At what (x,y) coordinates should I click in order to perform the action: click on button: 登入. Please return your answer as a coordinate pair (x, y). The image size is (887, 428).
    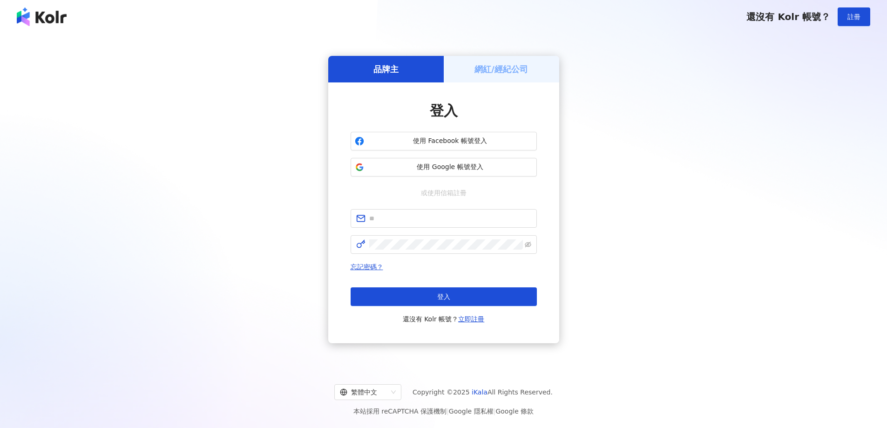
    Looking at the image, I should click on (444, 297).